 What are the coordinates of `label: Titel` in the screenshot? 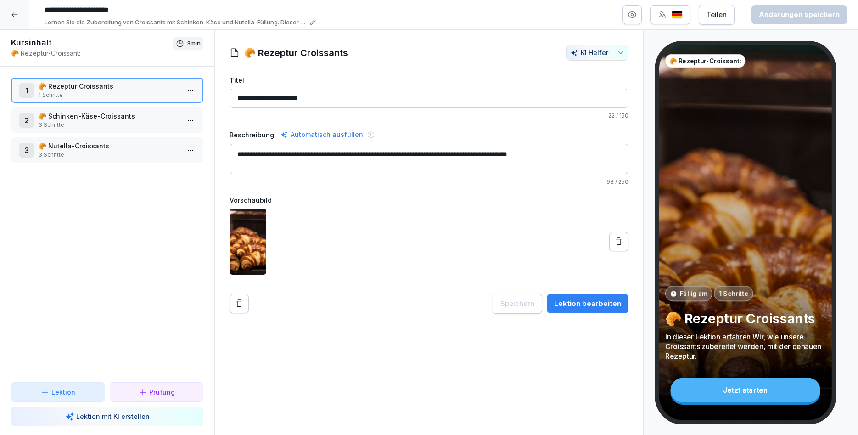 It's located at (429, 80).